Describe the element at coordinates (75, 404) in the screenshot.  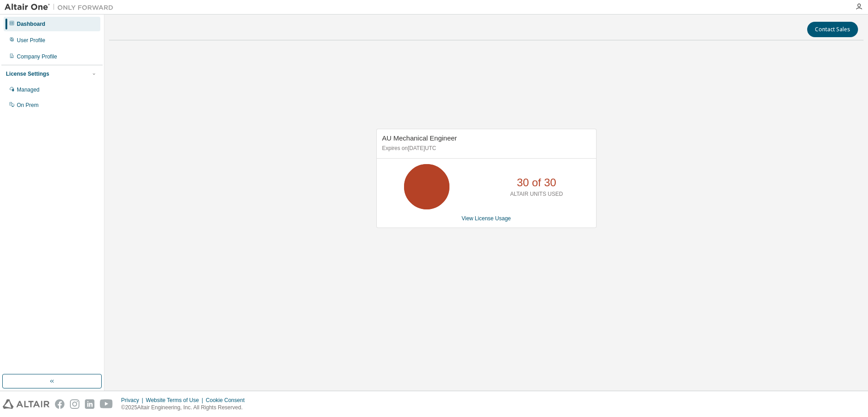
I see `img: instagram.svg` at that location.